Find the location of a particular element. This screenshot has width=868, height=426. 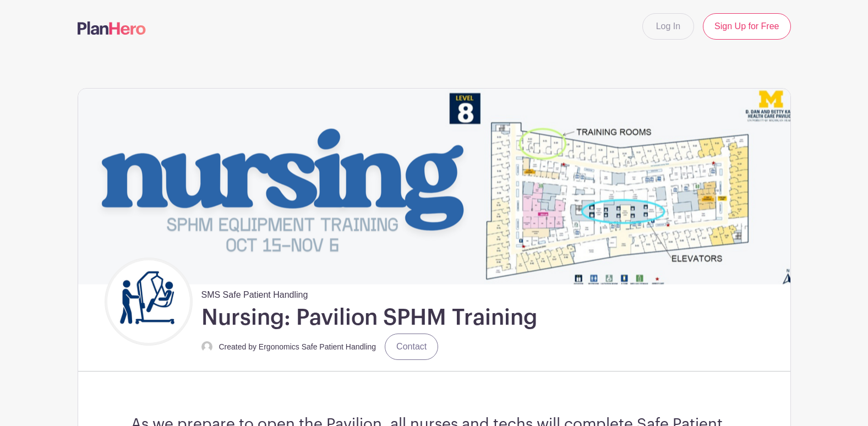

small: Created by Ergonomics Safe Patient Handling is located at coordinates (297, 346).